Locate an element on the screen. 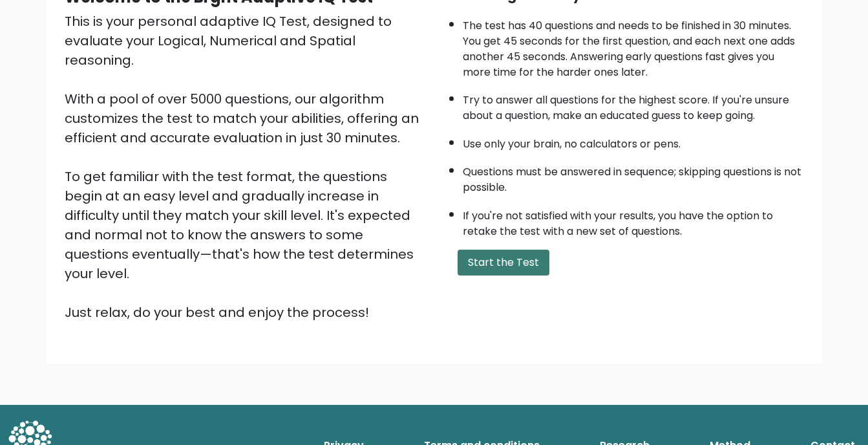 The height and width of the screenshot is (445, 868). li: Questions must be answered in sequence; skipping questions is not possible. is located at coordinates (634, 176).